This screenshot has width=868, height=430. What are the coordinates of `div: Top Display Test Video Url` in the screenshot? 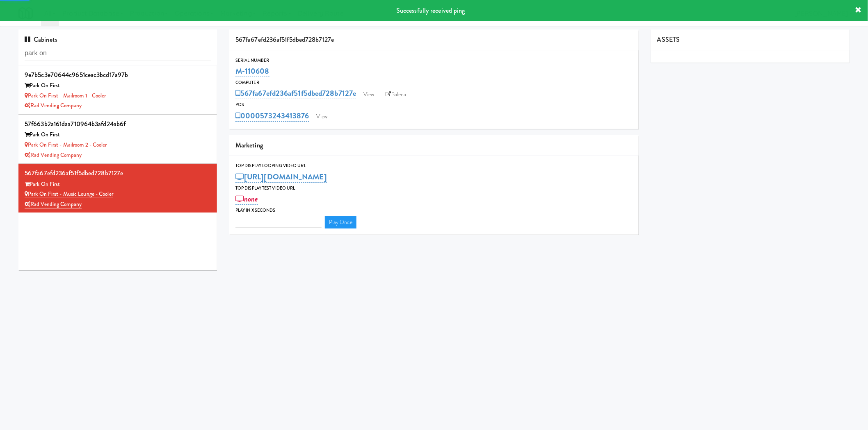 It's located at (434, 188).